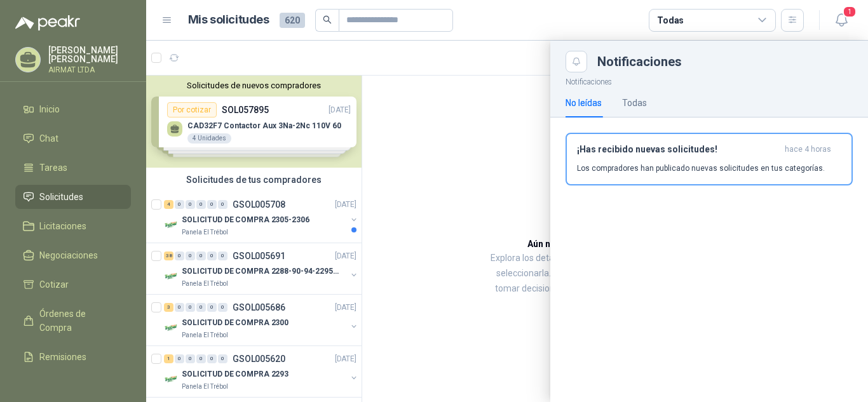 The height and width of the screenshot is (402, 868). I want to click on span: Remisiones, so click(63, 357).